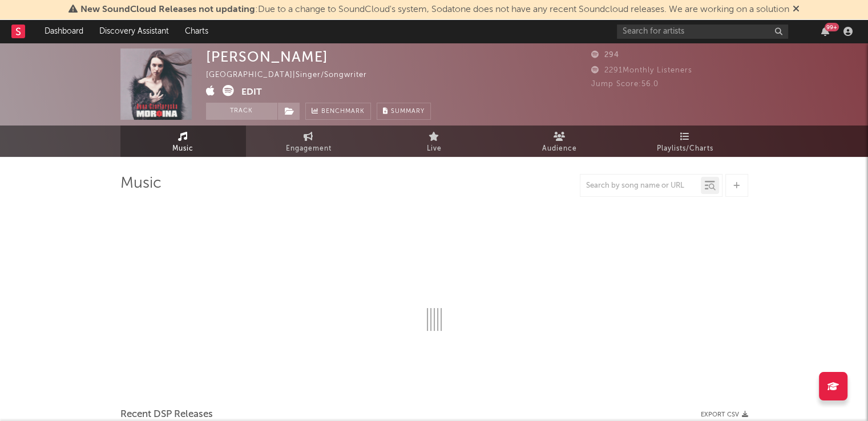 This screenshot has height=421, width=868. I want to click on input: Search for artists, so click(703, 31).